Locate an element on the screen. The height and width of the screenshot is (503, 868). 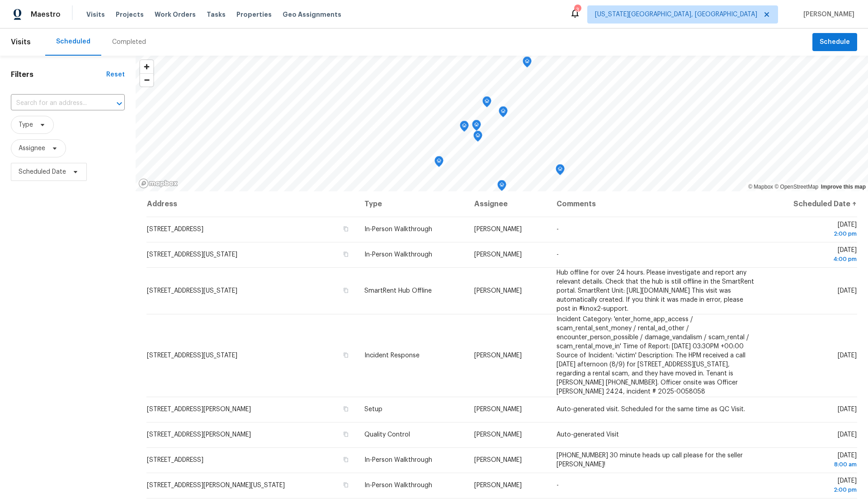
div: 4:00 pm is located at coordinates (813, 259).